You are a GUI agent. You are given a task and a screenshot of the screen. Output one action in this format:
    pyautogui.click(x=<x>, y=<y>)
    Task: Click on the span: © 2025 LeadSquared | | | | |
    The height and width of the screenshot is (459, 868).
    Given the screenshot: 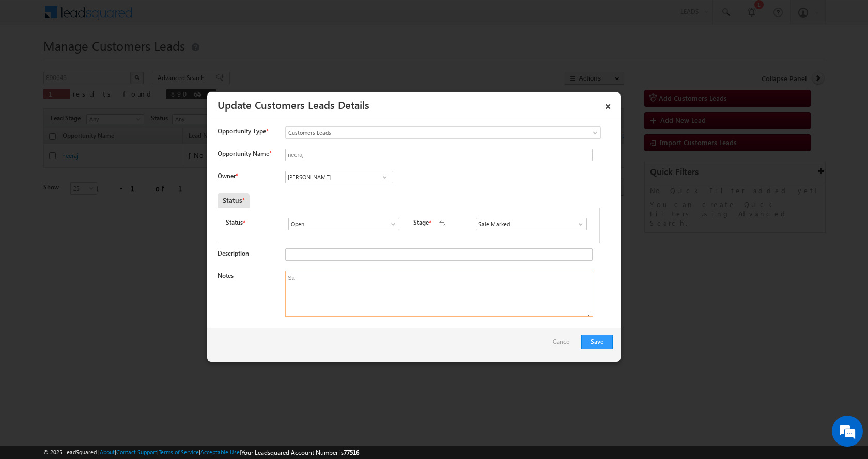 What is the action you would take?
    pyautogui.click(x=201, y=452)
    